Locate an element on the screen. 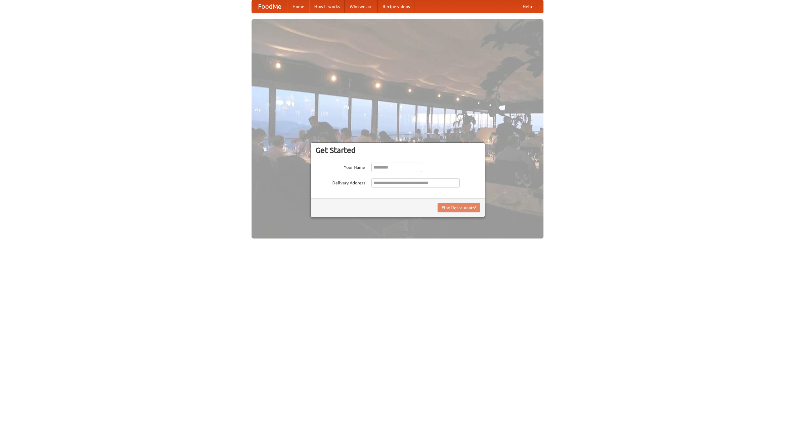  a: FoodMe is located at coordinates (270, 7).